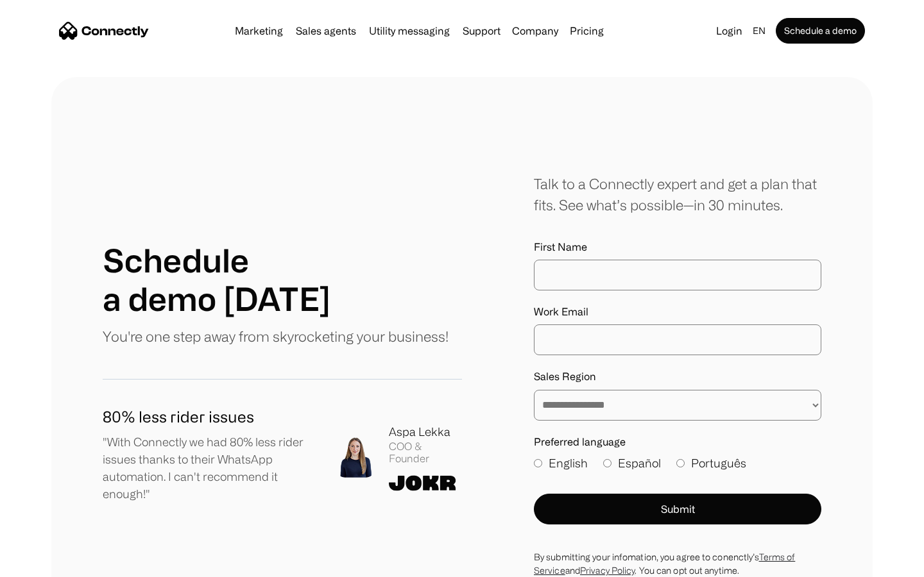 This screenshot has width=924, height=577. Describe the element at coordinates (680, 463) in the screenshot. I see `input: Português` at that location.